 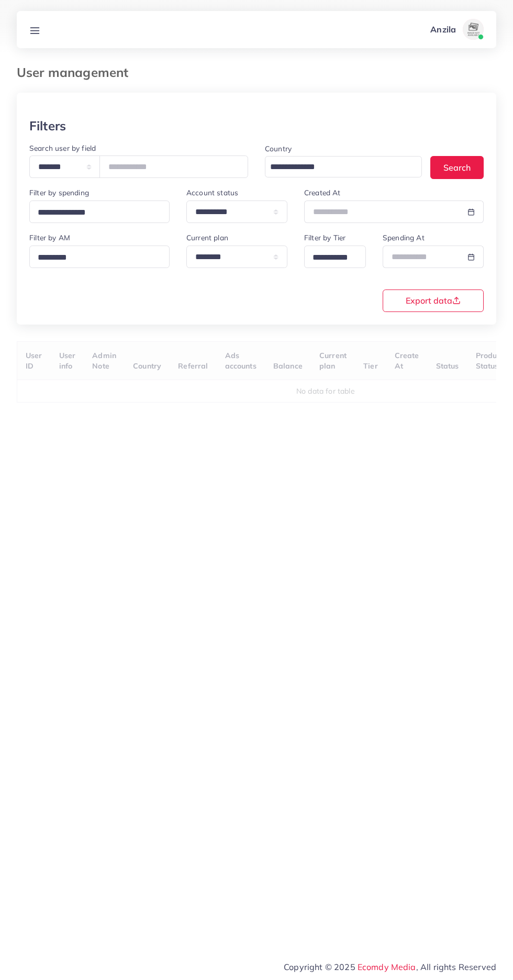 What do you see at coordinates (212, 193) in the screenshot?
I see `label: Account status` at bounding box center [212, 193].